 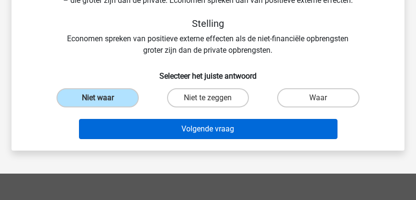 What do you see at coordinates (97, 98) in the screenshot?
I see `label: Niet waar` at bounding box center [97, 98].